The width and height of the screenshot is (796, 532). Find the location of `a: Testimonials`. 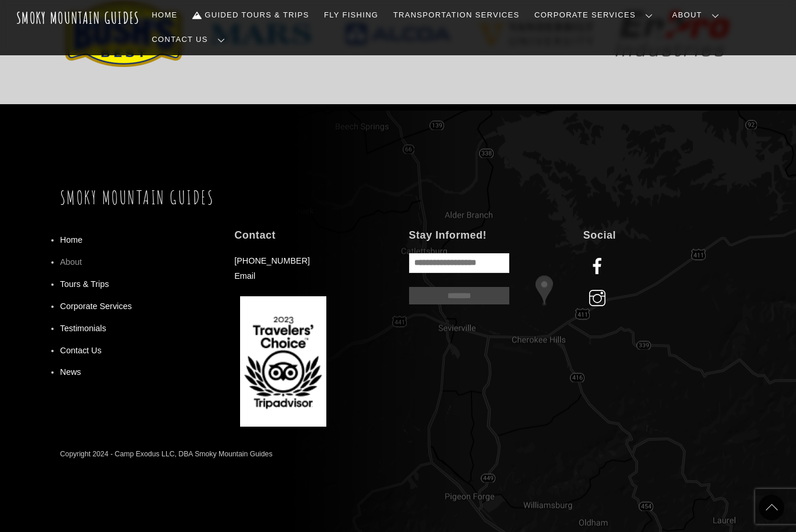

a: Testimonials is located at coordinates (83, 328).